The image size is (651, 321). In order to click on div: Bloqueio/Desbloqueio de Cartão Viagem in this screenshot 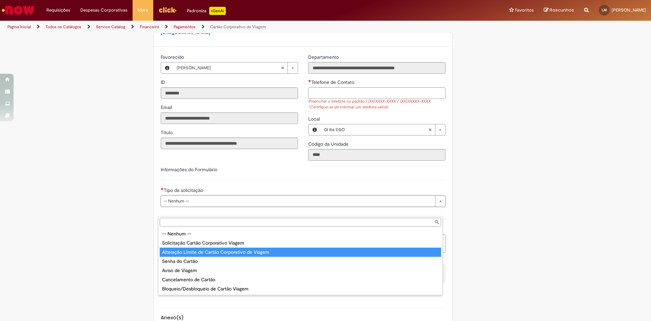, I will do `click(301, 288)`.